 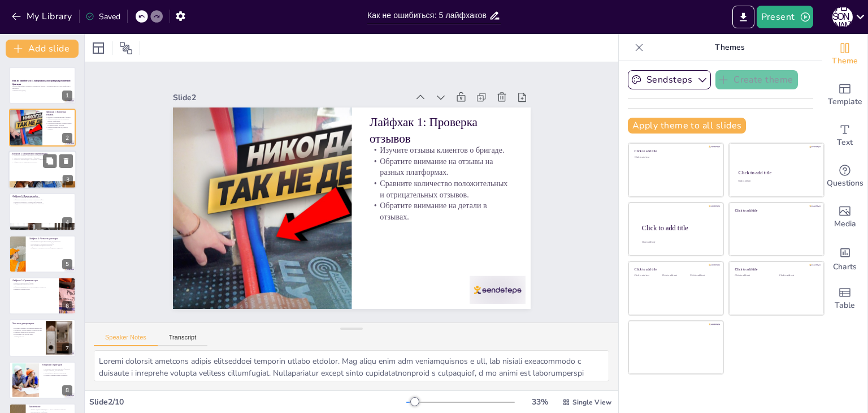 What do you see at coordinates (57, 369) in the screenshot?
I see `p: Установите хороший контакт с бригадой.` at bounding box center [57, 369].